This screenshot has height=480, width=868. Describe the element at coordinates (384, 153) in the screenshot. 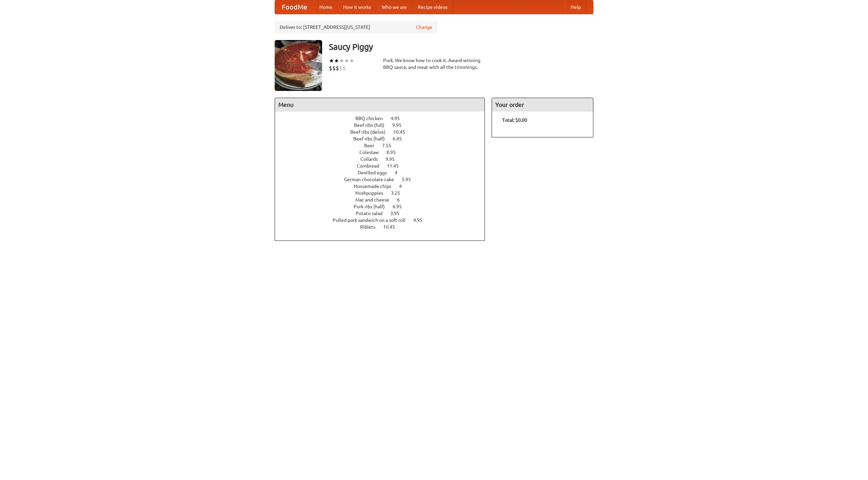

I see `a: Coleslaw 8.95` at that location.